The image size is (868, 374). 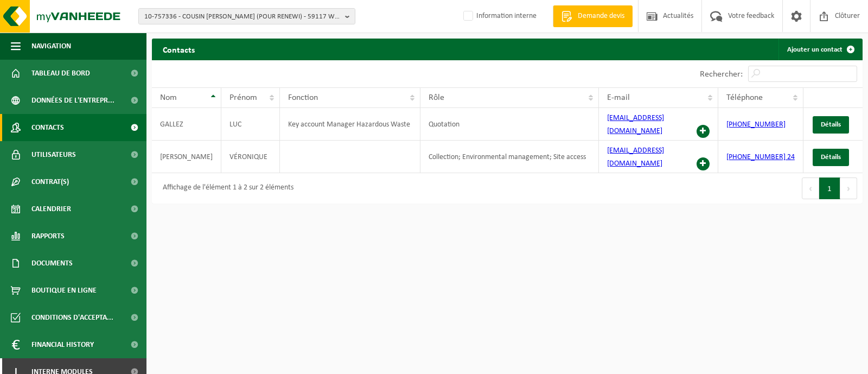 I want to click on span: Financial History, so click(x=62, y=345).